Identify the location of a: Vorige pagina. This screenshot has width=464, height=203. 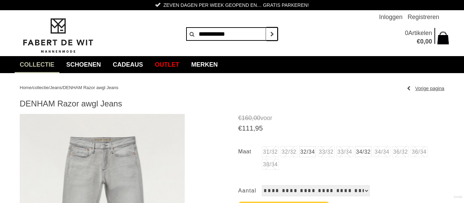
(426, 88).